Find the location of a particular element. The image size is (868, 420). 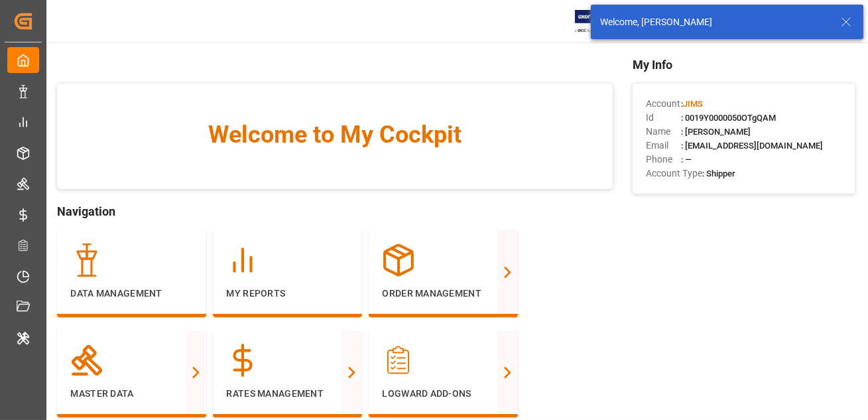

span: : 0019Y0000050OTgQAM is located at coordinates (728, 118).